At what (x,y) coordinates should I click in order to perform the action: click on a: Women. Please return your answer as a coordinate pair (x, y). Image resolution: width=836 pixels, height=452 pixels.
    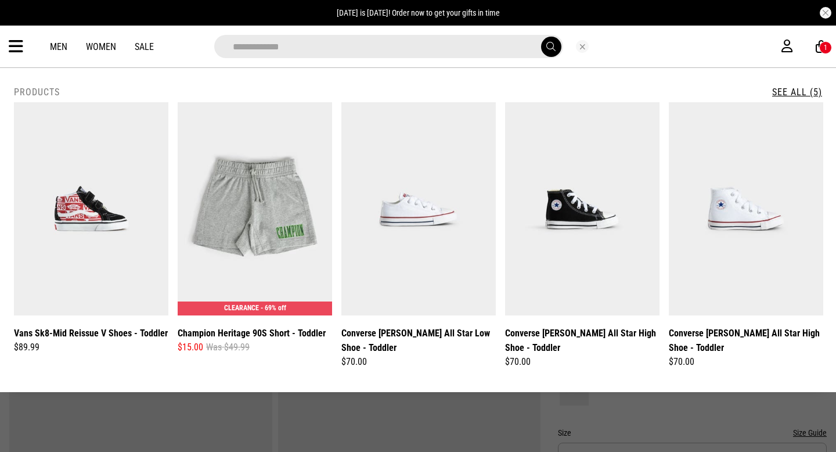
    Looking at the image, I should click on (101, 46).